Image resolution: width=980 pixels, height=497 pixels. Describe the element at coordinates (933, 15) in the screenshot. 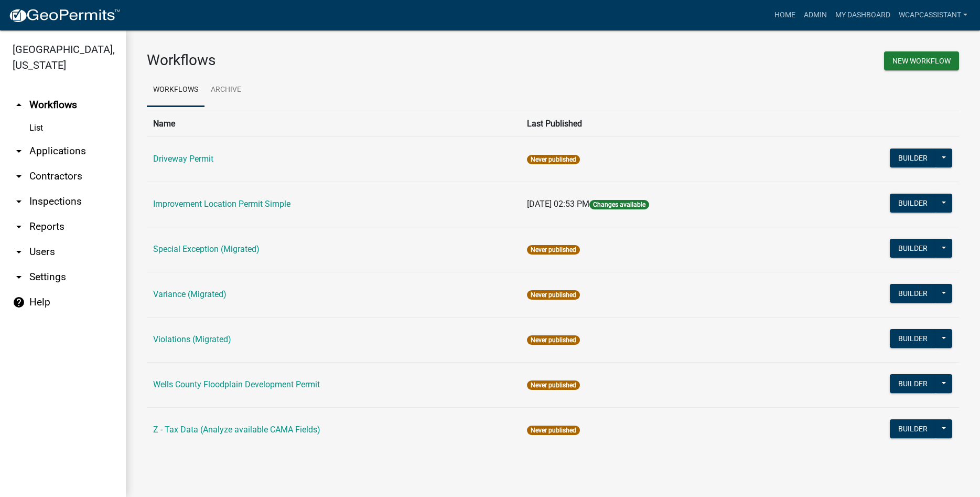

I see `a: wcapcassistant` at that location.